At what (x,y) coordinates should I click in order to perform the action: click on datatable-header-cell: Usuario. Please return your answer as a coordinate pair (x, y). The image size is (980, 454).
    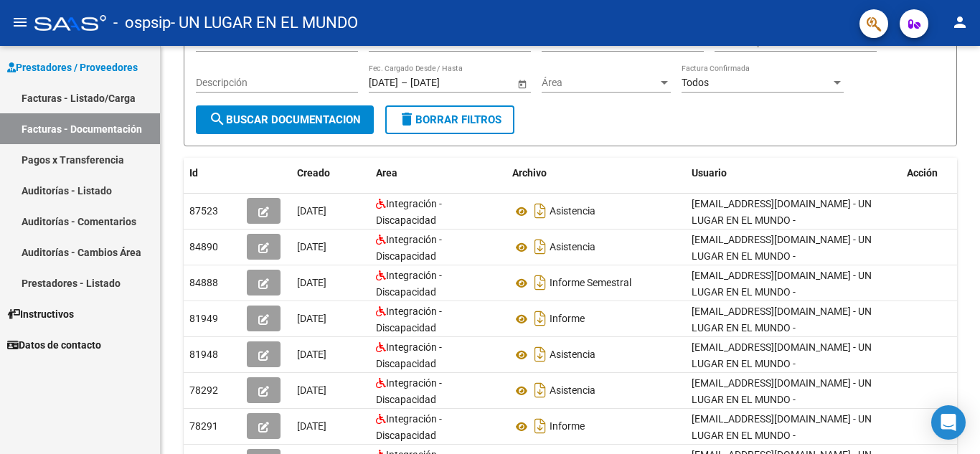
    Looking at the image, I should click on (794, 173).